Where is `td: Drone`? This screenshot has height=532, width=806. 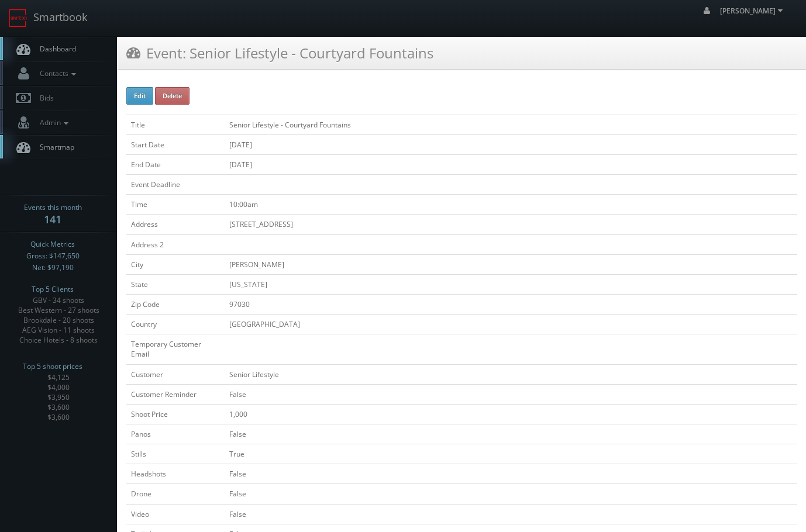
td: Drone is located at coordinates (176, 494).